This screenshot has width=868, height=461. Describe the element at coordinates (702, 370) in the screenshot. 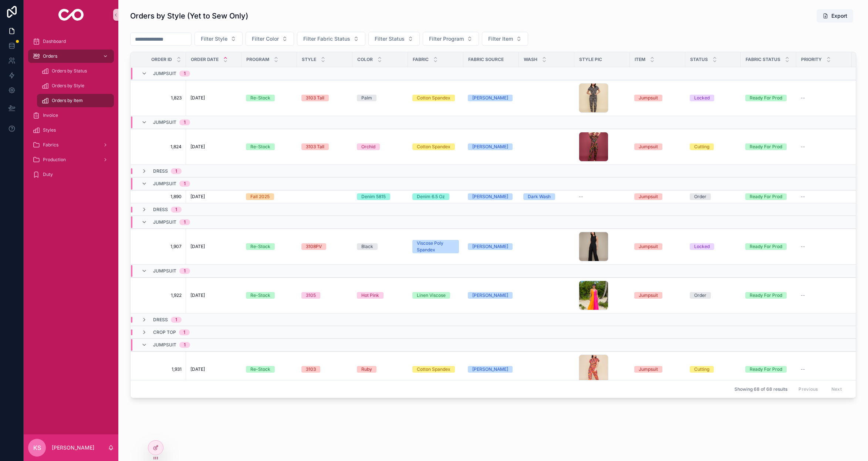

I see `div: Cutting` at that location.